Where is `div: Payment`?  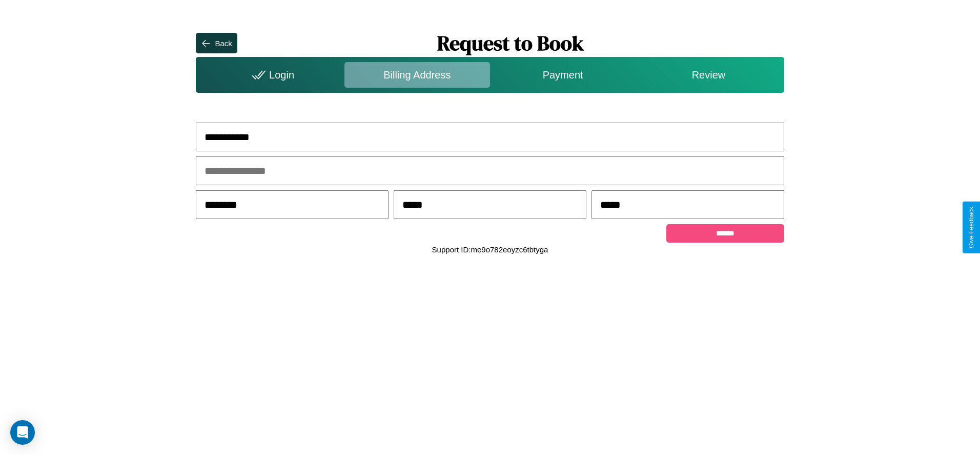 div: Payment is located at coordinates (563, 75).